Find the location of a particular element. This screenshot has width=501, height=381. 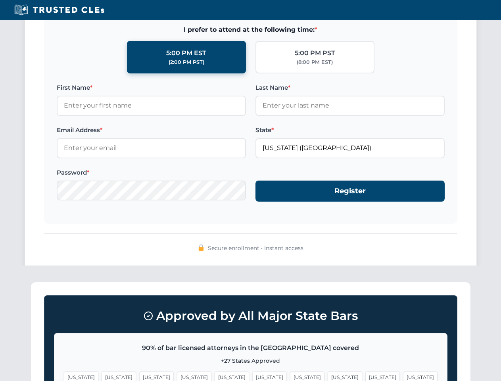

span: I prefer to attend at the following time: is located at coordinates (251, 30).